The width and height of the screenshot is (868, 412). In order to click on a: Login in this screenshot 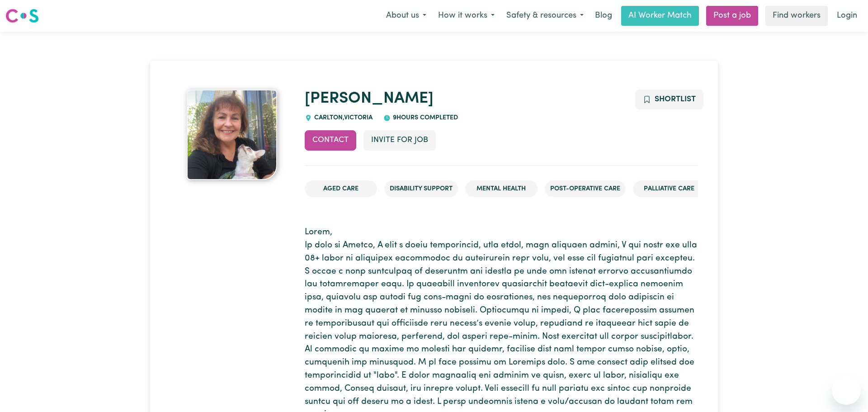, I will do `click(846, 16)`.